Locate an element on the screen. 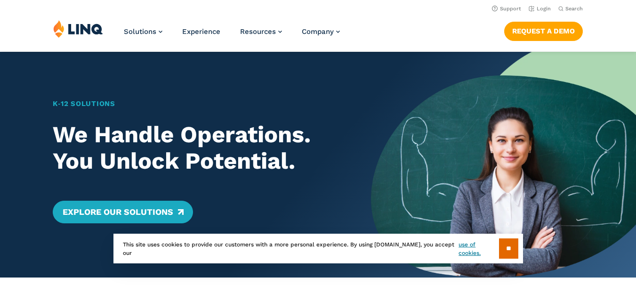  a: Explore Our Solutions is located at coordinates (122, 212).